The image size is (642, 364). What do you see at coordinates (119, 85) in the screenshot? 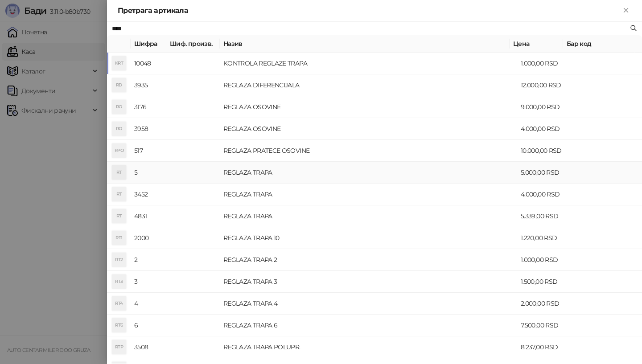
I see `div: RD` at bounding box center [119, 85].